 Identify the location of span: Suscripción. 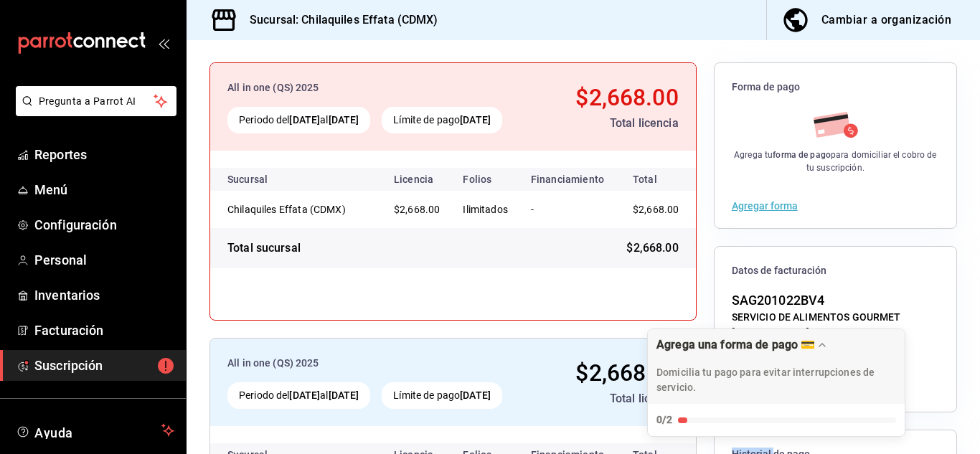
(104, 365).